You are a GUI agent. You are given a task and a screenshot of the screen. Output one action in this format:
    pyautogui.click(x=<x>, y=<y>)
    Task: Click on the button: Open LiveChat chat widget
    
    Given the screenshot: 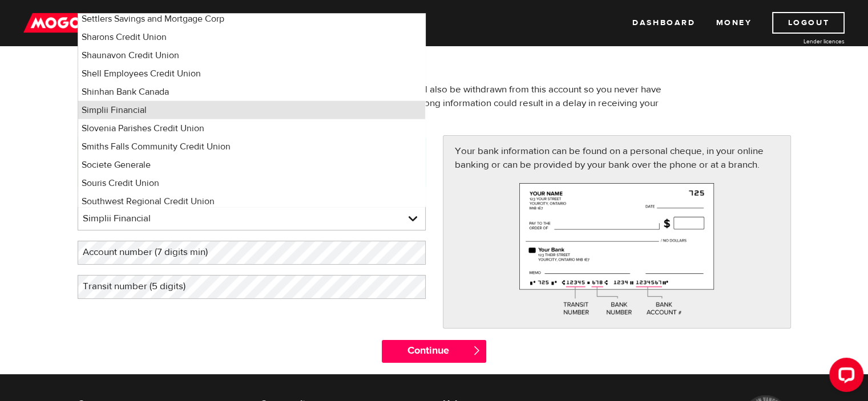 What is the action you would take?
    pyautogui.click(x=26, y=21)
    